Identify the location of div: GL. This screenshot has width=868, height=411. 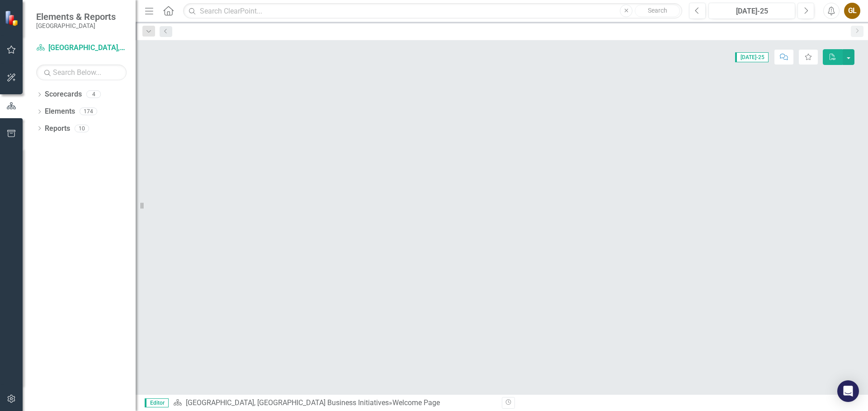
(852, 11).